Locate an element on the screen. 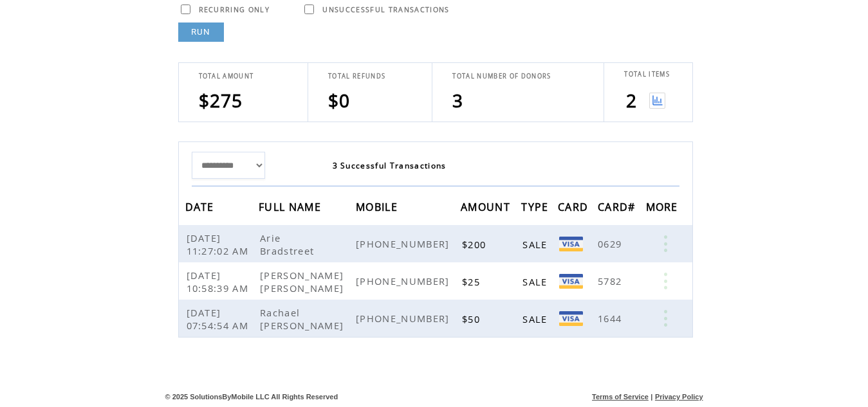 The width and height of the screenshot is (868, 407). span: Arie Bradstreet is located at coordinates (288, 244).